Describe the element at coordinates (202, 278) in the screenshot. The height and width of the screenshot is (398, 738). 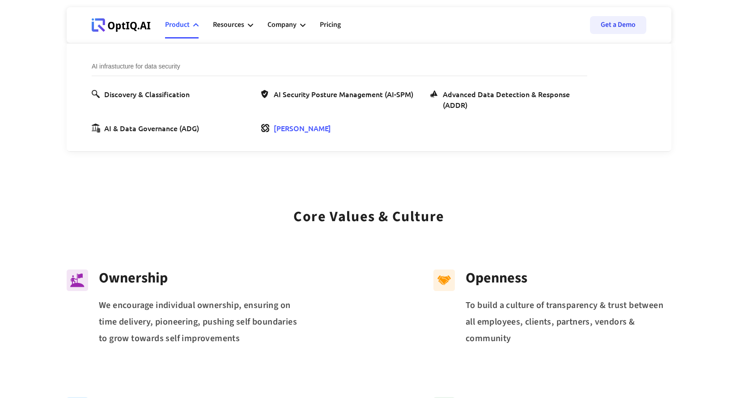
I see `div: Ownership` at that location.